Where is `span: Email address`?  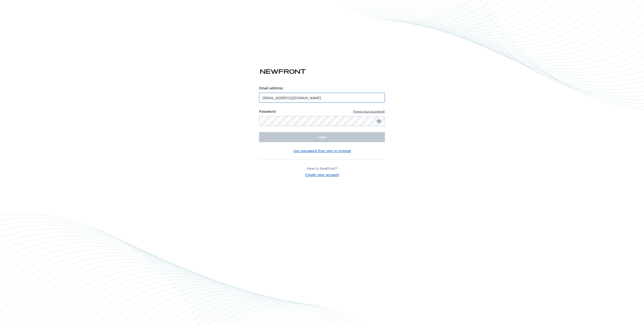
span: Email address is located at coordinates (271, 88).